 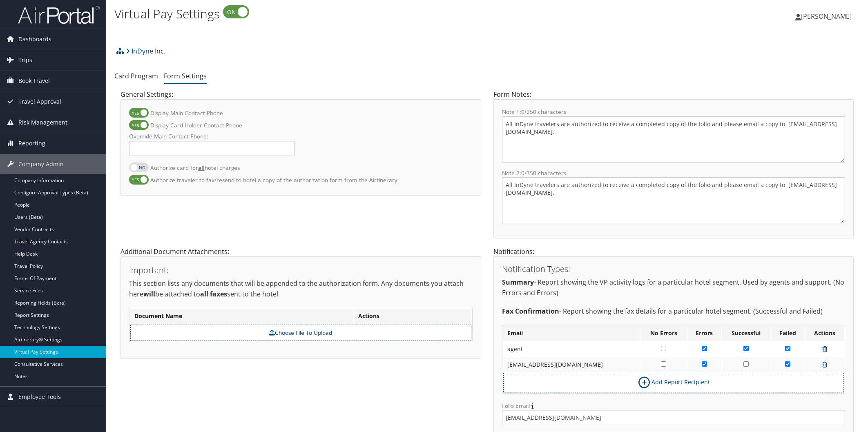 What do you see at coordinates (571, 334) in the screenshot?
I see `th: Email` at bounding box center [571, 334].